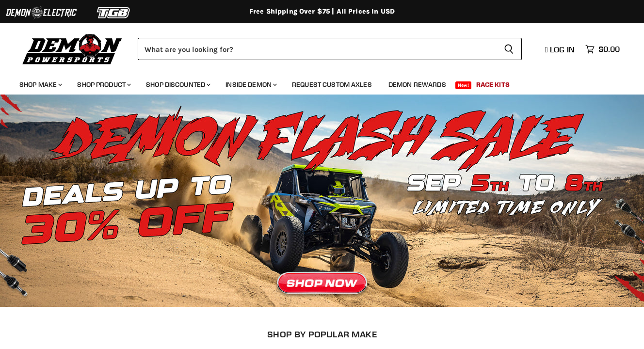 The width and height of the screenshot is (644, 349). What do you see at coordinates (609, 49) in the screenshot?
I see `span: $0.00` at bounding box center [609, 49].